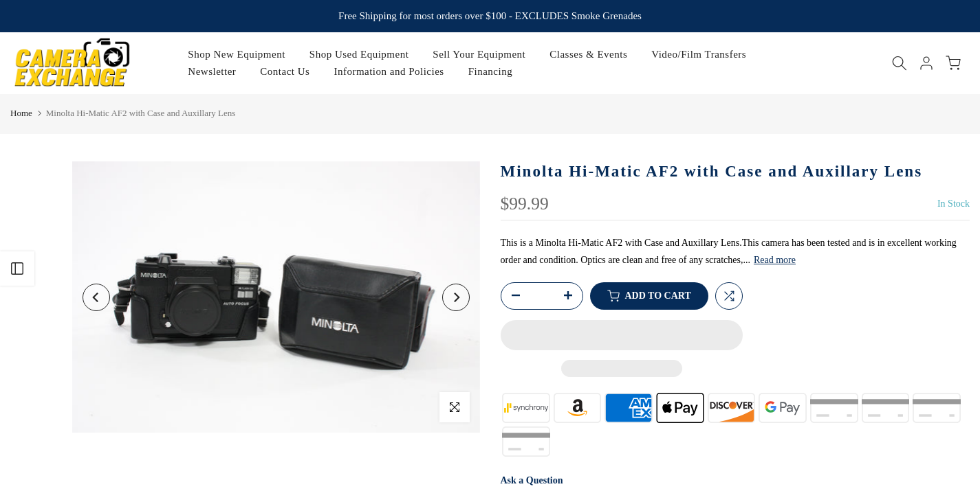 The image size is (980, 502). Describe the element at coordinates (774, 260) in the screenshot. I see `button: Read more` at that location.